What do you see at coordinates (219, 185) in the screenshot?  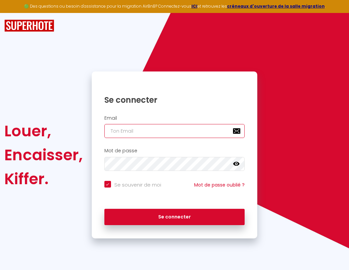 I see `a: Mot de passe oublié ?` at bounding box center [219, 185].